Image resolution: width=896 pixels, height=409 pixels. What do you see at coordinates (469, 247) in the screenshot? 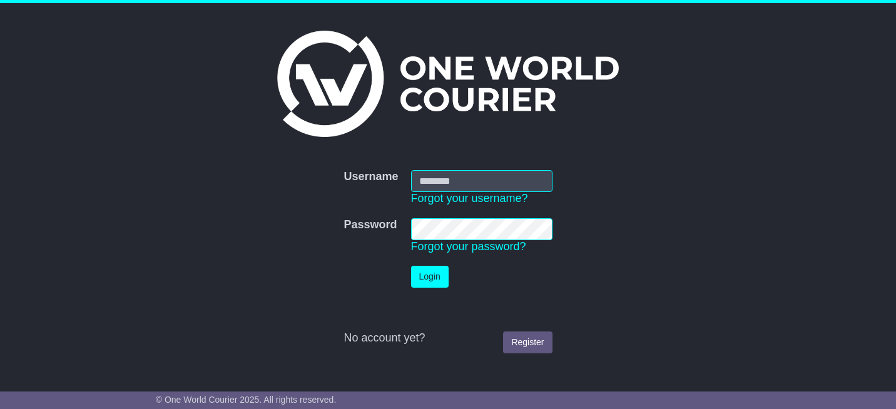
I see `a: Forgot your password?` at bounding box center [469, 247].